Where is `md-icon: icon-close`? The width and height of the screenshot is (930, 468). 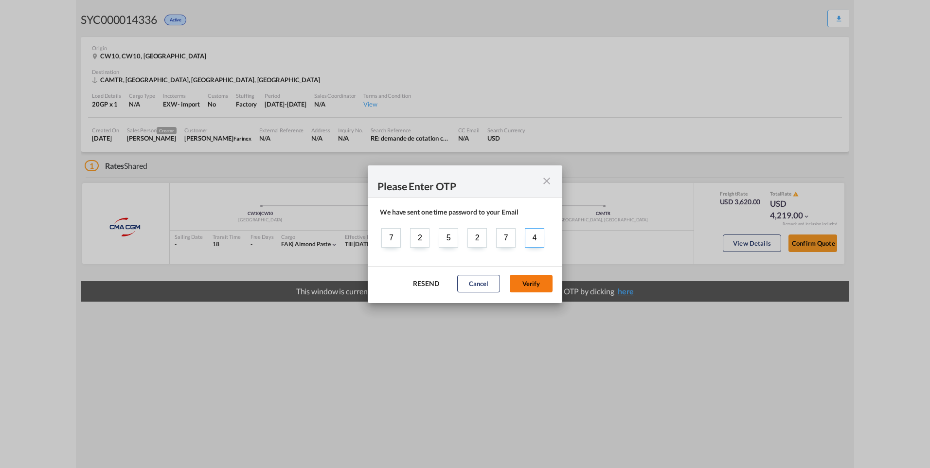 md-icon: icon-close is located at coordinates (547, 181).